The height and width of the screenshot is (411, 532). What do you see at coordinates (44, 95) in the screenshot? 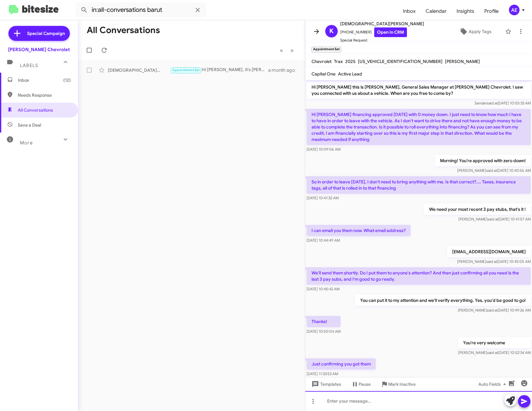
I see `span: Needs Response` at bounding box center [44, 95].